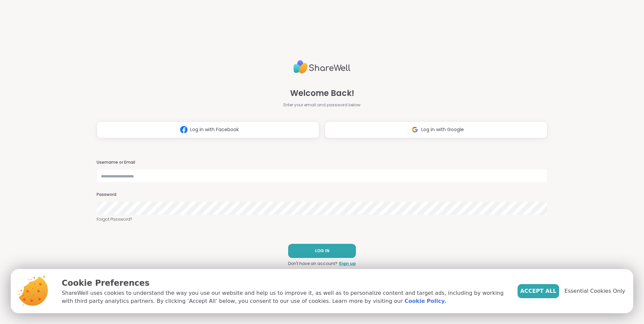 Image resolution: width=644 pixels, height=324 pixels. I want to click on span: Log in with Facebook, so click(214, 129).